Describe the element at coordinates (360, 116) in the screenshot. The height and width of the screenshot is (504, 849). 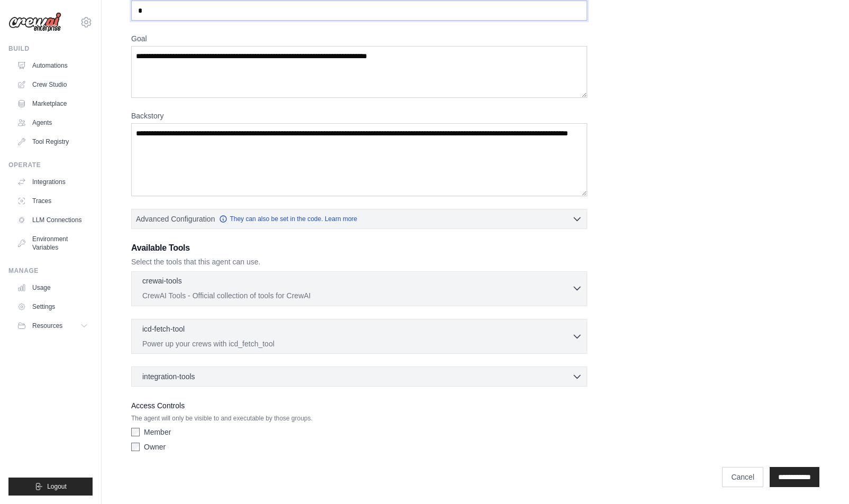
I see `label: Backstory` at that location.